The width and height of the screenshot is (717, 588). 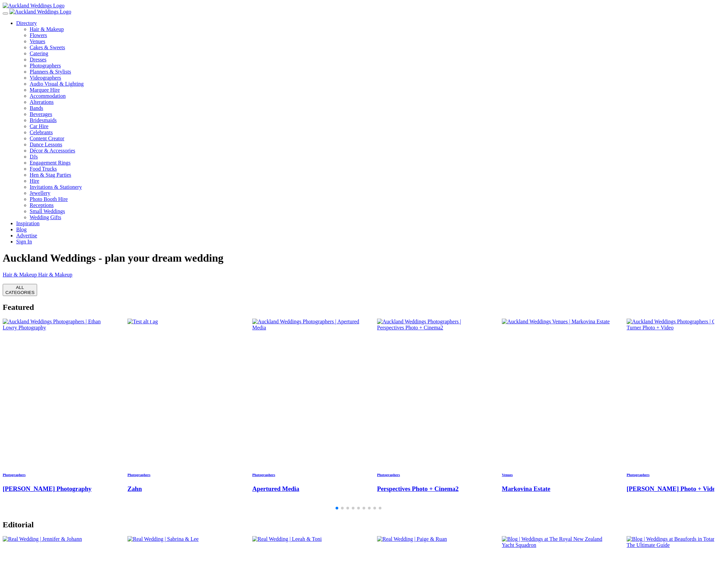 What do you see at coordinates (28, 223) in the screenshot?
I see `a: Inspiration` at bounding box center [28, 223].